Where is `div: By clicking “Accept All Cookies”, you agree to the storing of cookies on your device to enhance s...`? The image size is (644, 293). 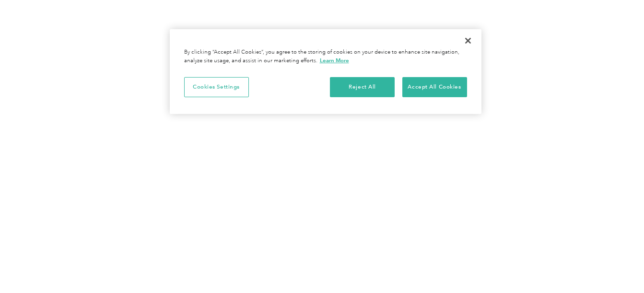
div: By clicking “Accept All Cookies”, you agree to the storing of cookies on your device to enhance s... is located at coordinates (325, 56).